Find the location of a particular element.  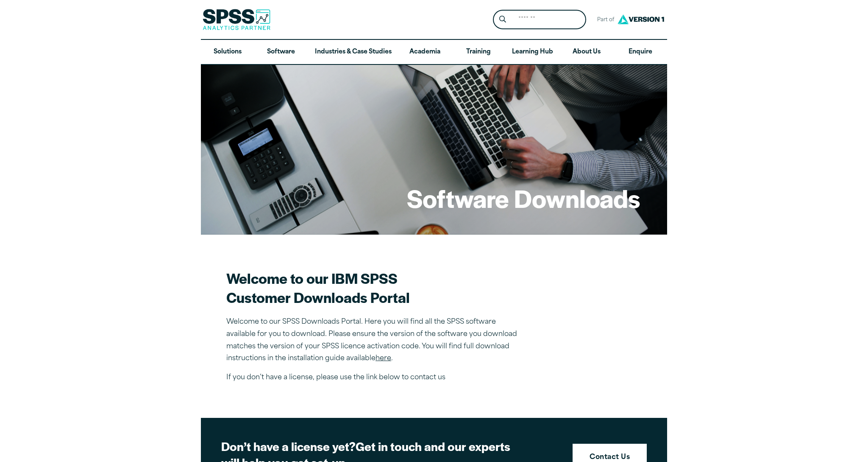

a: Academia is located at coordinates (425, 52).